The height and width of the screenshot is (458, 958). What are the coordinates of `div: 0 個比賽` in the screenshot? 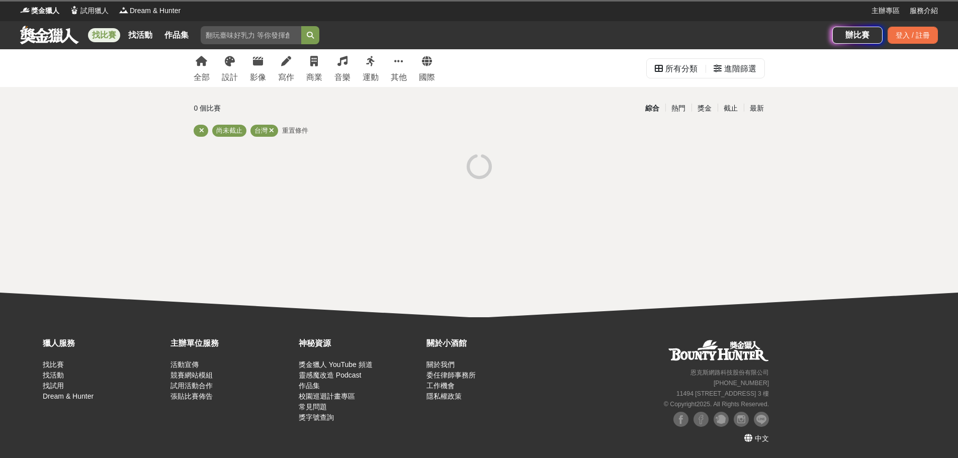 It's located at (289, 108).